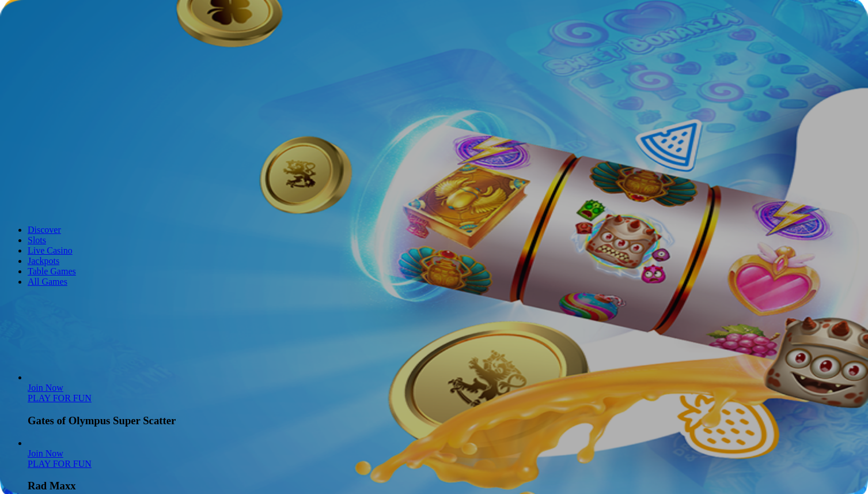 Image resolution: width=868 pixels, height=494 pixels. I want to click on a: Slots, so click(37, 240).